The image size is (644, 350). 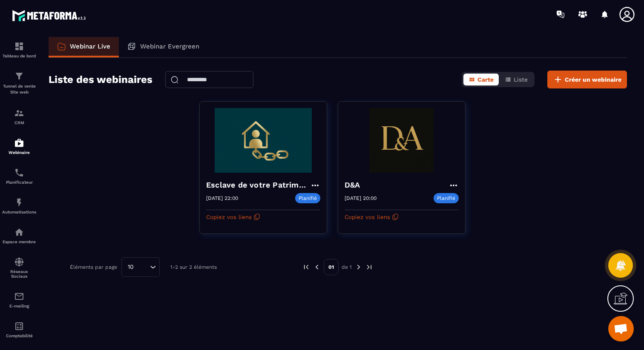 I want to click on img: accountant, so click(x=19, y=327).